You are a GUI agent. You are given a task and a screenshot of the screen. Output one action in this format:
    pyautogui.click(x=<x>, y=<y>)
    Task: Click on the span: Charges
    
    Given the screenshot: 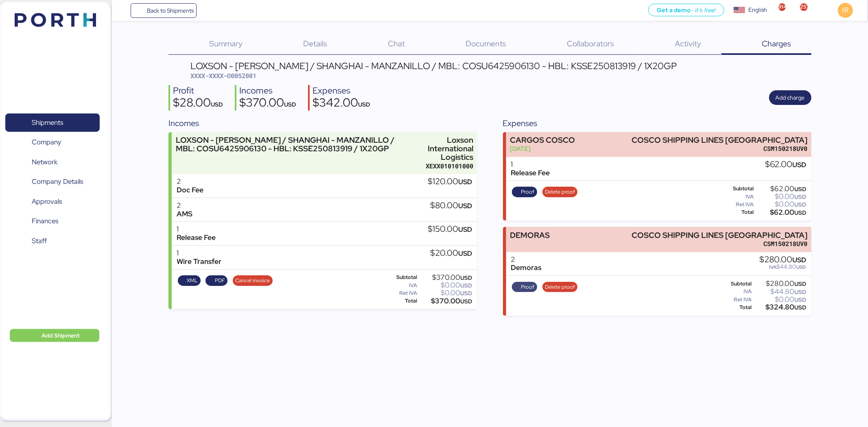 What is the action you would take?
    pyautogui.click(x=776, y=44)
    